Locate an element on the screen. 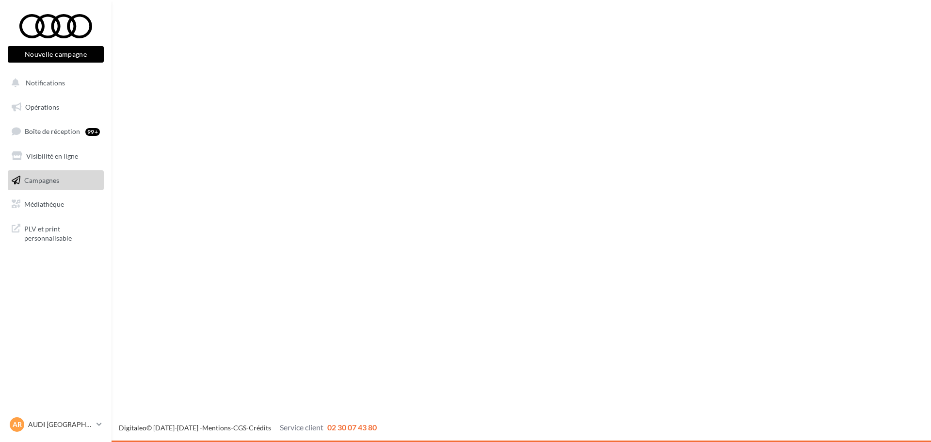  a: Crédits is located at coordinates (260, 427).